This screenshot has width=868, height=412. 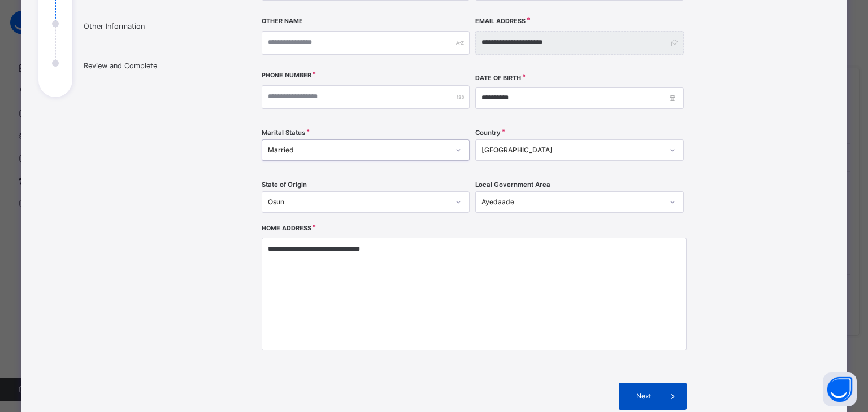 What do you see at coordinates (498, 79) in the screenshot?
I see `label: Date of Birth` at bounding box center [498, 79].